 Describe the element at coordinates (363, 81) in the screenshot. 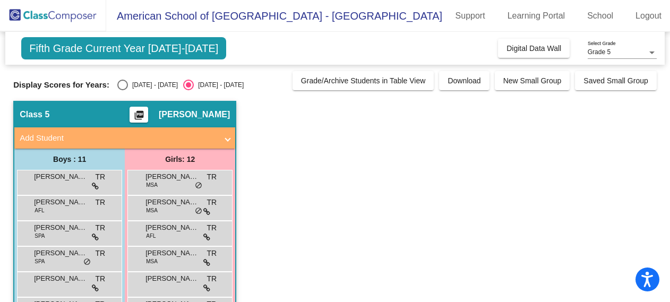

I see `span: Grade/Archive Students in Table View` at that location.